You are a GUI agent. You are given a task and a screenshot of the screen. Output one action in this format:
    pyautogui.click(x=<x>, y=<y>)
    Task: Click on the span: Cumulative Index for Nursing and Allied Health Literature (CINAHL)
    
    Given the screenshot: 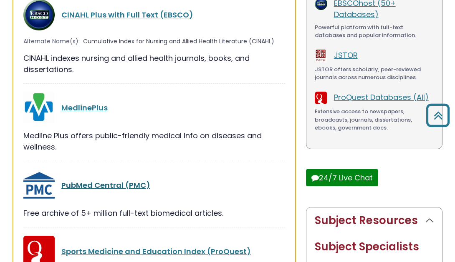 What is the action you would take?
    pyautogui.click(x=178, y=41)
    